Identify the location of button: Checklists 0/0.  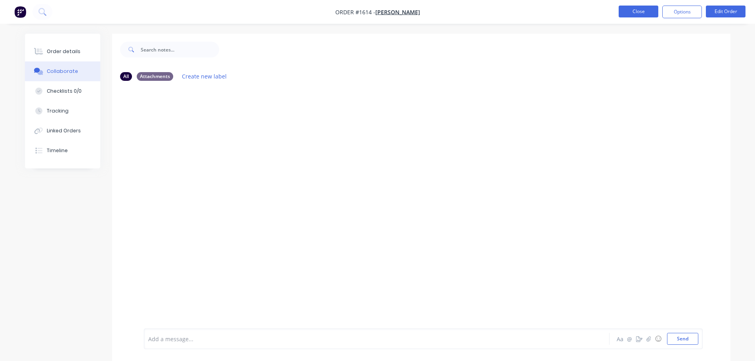
(63, 91).